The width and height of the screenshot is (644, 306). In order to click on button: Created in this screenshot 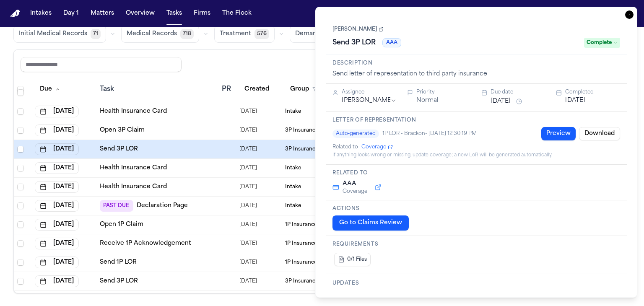, I will do `click(257, 89)`.